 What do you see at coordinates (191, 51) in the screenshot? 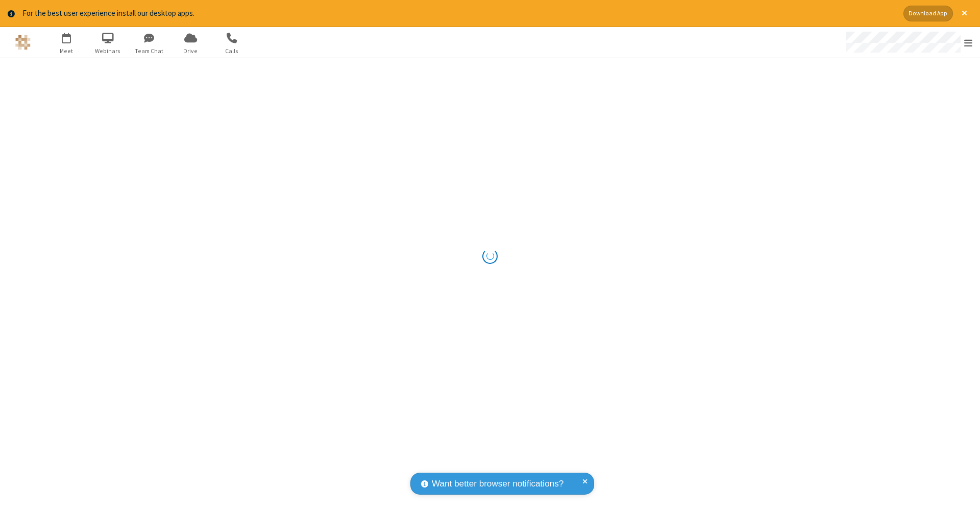
I see `span: Drive` at bounding box center [191, 51].